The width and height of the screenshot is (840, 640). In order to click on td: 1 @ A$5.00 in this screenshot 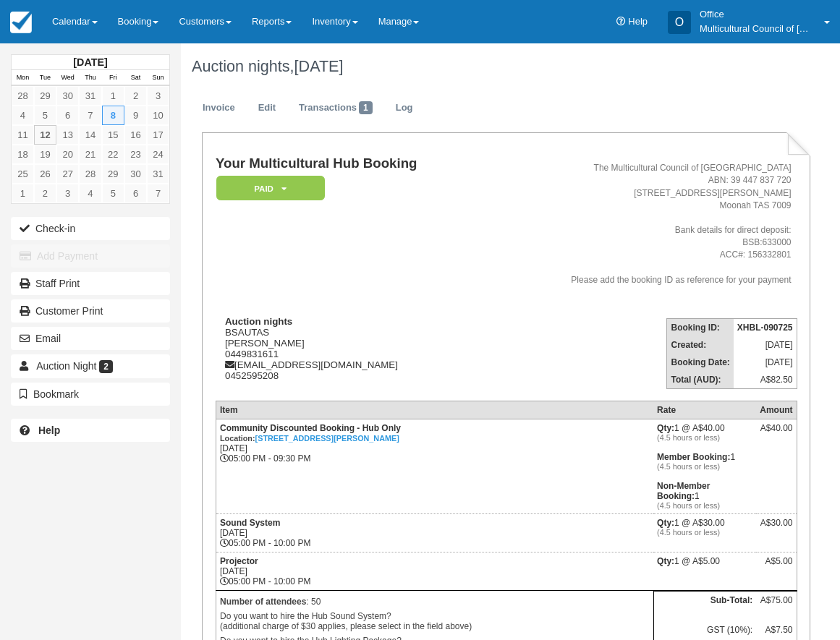, I will do `click(705, 570)`.